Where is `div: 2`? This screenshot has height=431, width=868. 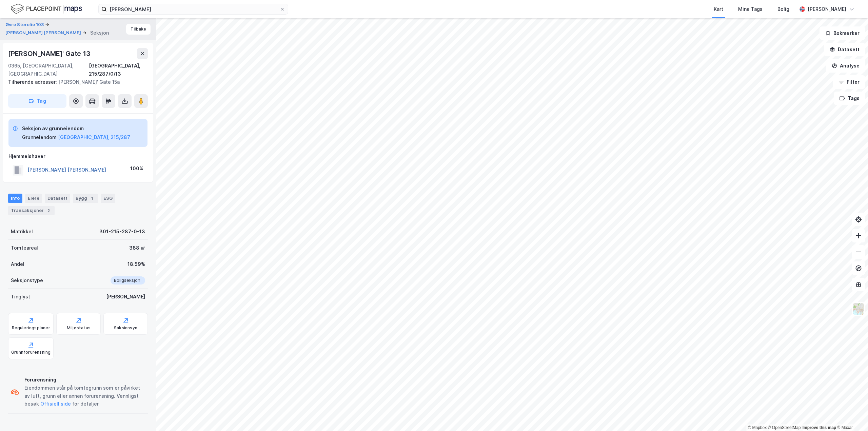 div: 2 is located at coordinates (48, 211).